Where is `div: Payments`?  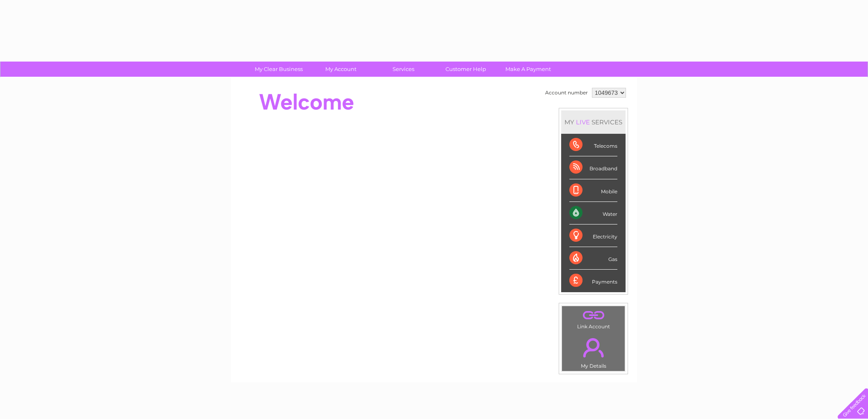 div: Payments is located at coordinates (593, 281).